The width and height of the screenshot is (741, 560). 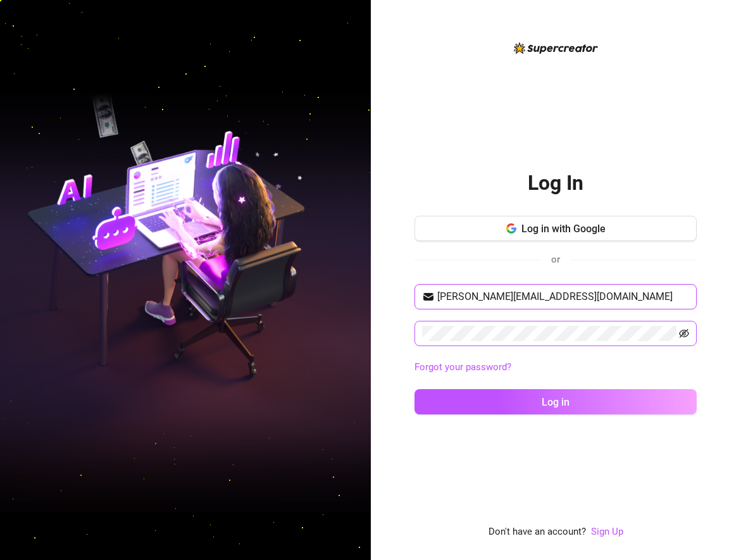 I want to click on button: Log in, so click(x=556, y=402).